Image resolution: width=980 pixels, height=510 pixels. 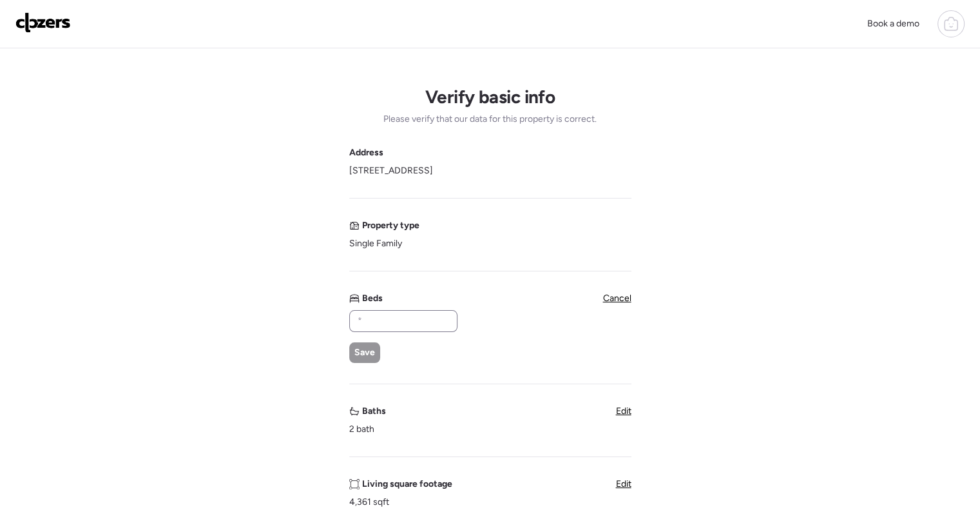 I want to click on span: Book a demo, so click(x=893, y=23).